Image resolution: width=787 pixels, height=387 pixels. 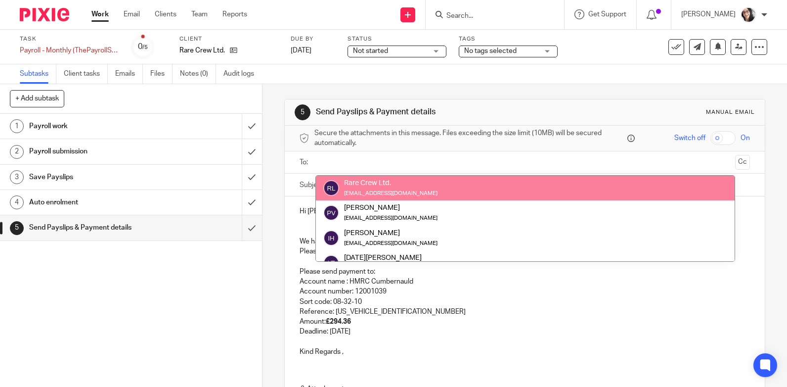 I want to click on p: Account name : HMRC Cumbernauld, so click(x=525, y=281).